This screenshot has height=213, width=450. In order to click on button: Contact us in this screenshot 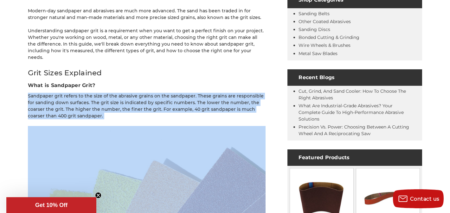, I will do `click(418, 199)`.